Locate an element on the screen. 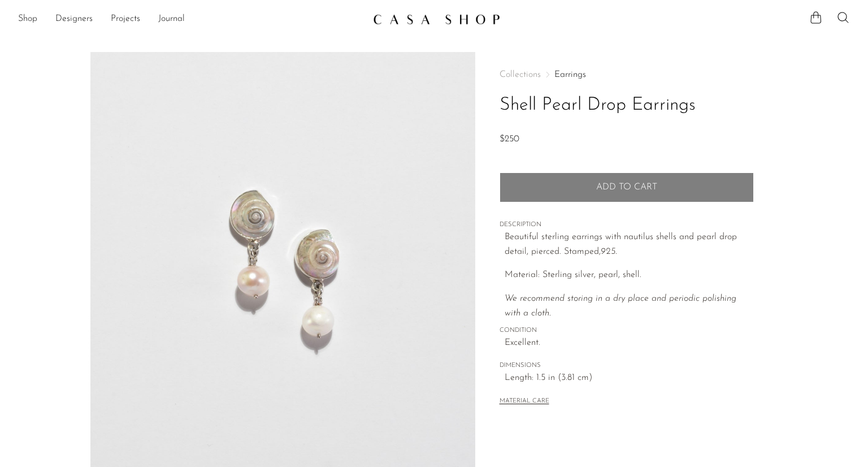  span: DIMENSIONS is located at coordinates (627, 366).